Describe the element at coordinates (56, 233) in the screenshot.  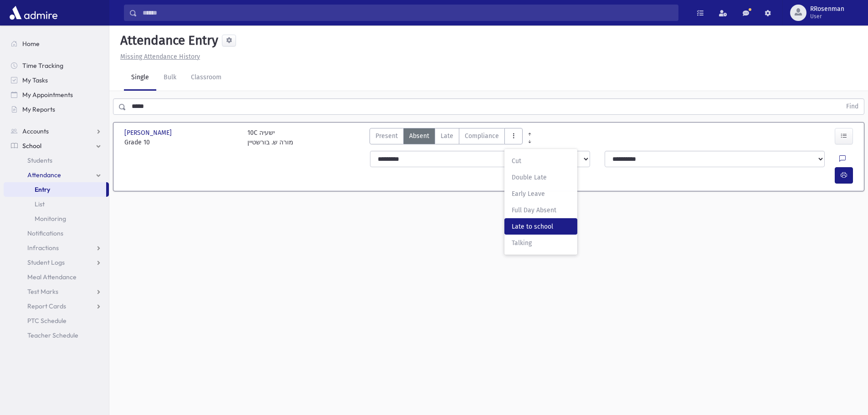
I see `a: Notifications` at that location.